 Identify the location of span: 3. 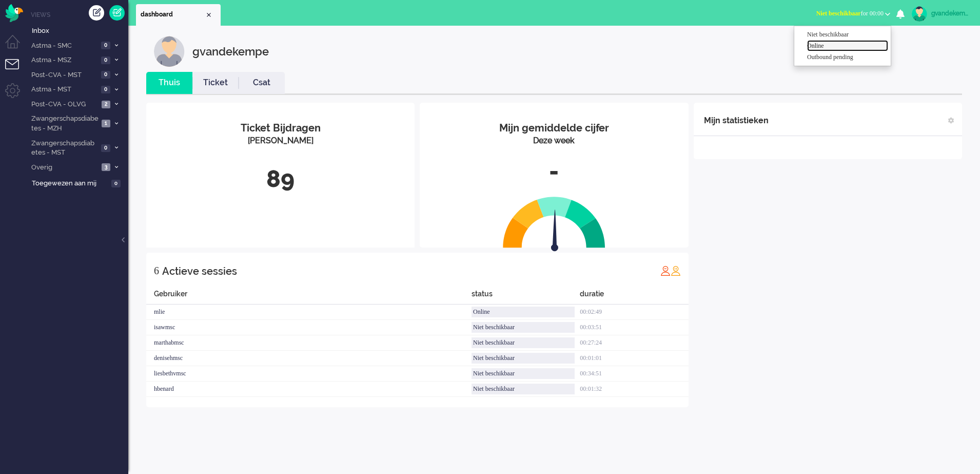
(106, 167).